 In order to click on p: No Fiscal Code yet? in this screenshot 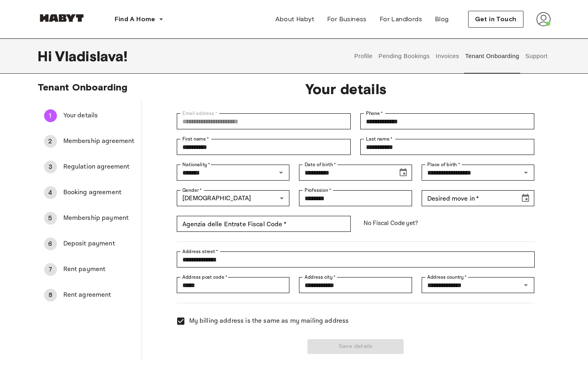, I will do `click(447, 223)`.